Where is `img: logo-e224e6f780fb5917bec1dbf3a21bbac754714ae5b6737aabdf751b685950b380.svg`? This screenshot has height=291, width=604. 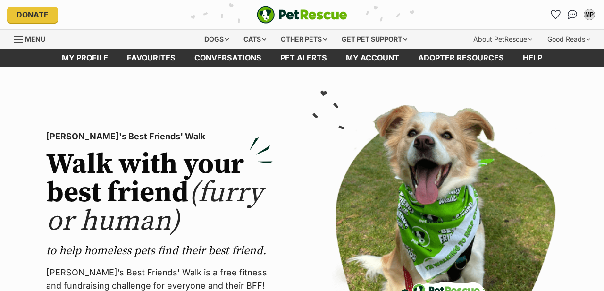 img: logo-e224e6f780fb5917bec1dbf3a21bbac754714ae5b6737aabdf751b685950b380.svg is located at coordinates (302, 15).